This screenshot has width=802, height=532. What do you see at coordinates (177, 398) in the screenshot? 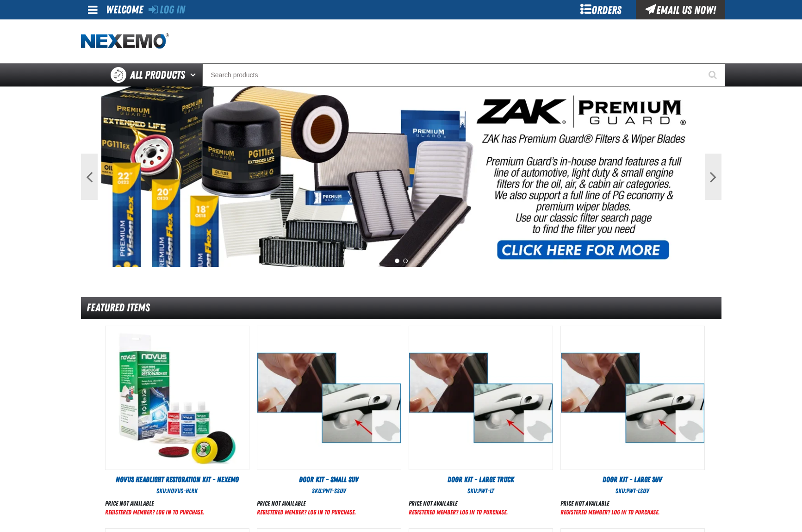
I see `img: Novus Headlight Restoration Kit - Nexemo` at bounding box center [177, 398].